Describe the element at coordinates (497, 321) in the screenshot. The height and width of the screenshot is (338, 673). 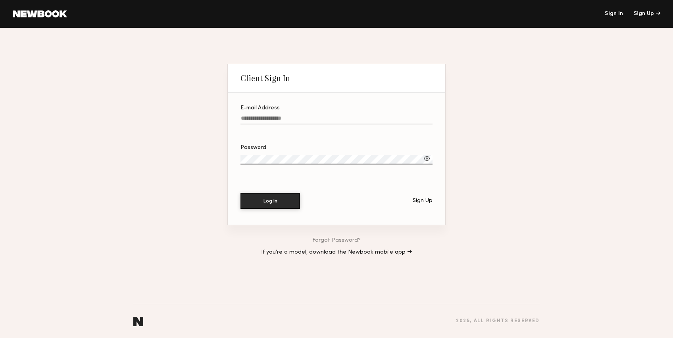
I see `div: 2025 , all rights reserved` at that location.